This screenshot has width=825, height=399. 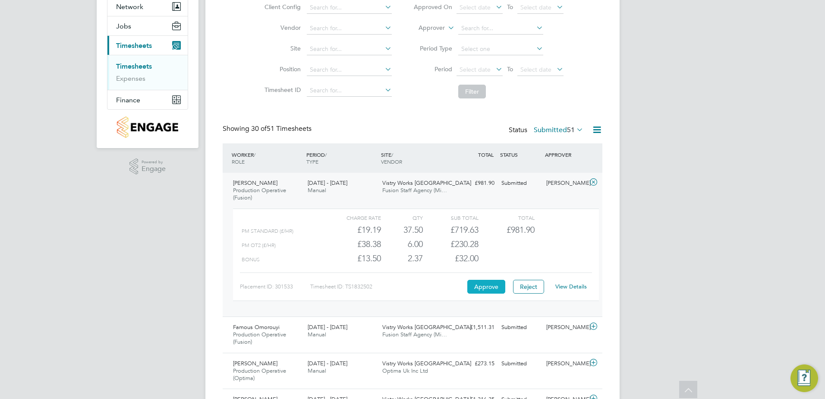 What do you see at coordinates (476, 327) in the screenshot?
I see `div: £1,511.31` at bounding box center [476, 327].